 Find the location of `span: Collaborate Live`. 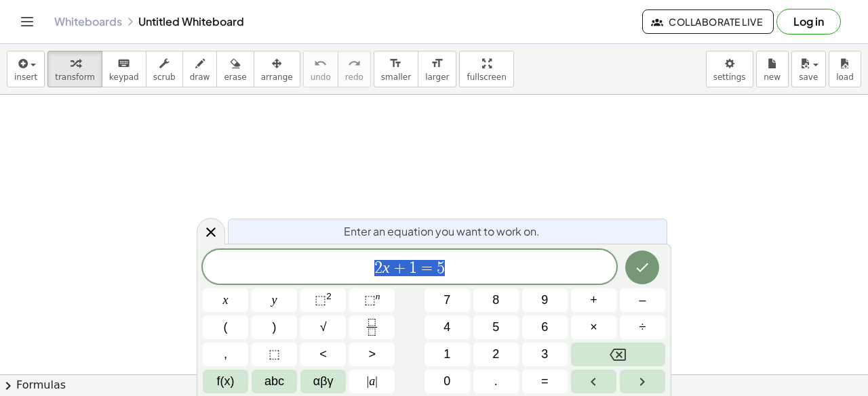

span: Collaborate Live is located at coordinates (708, 22).